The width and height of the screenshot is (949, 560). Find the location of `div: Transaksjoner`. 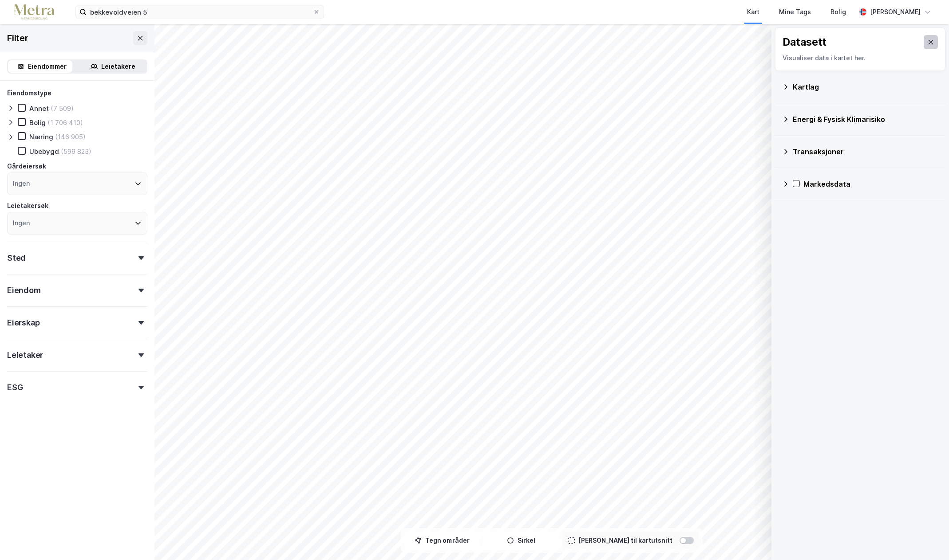

div: Transaksjoner is located at coordinates (866, 152).